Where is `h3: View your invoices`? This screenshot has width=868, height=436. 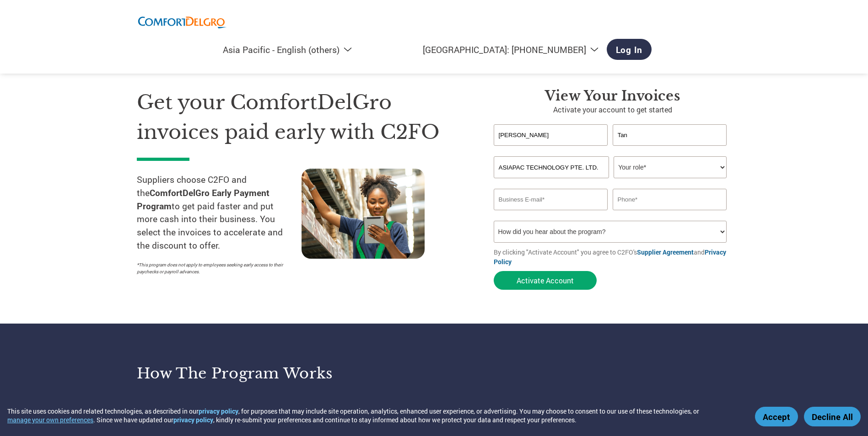
h3: View your invoices is located at coordinates (612, 96).